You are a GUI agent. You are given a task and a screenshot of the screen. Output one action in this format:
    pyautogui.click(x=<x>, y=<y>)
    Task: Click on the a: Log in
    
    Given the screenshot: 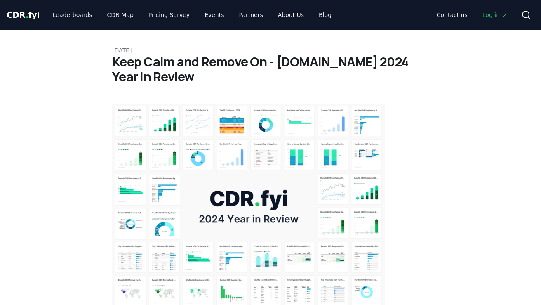 What is the action you would take?
    pyautogui.click(x=495, y=15)
    